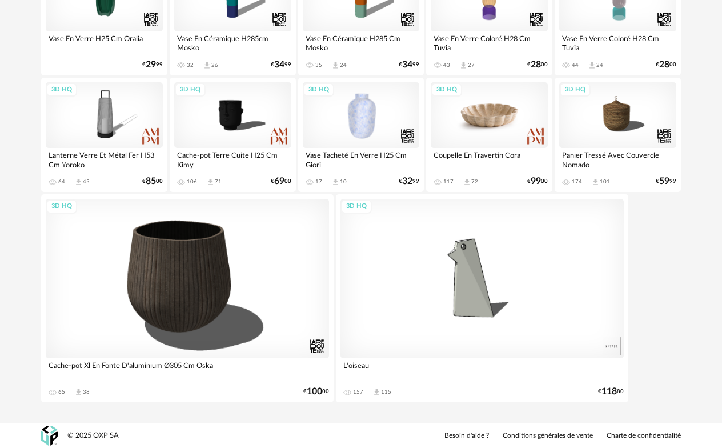 This screenshot has width=722, height=448. What do you see at coordinates (104, 43) in the screenshot?
I see `div: Vase En Verre H25 Cm Oralia` at bounding box center [104, 43].